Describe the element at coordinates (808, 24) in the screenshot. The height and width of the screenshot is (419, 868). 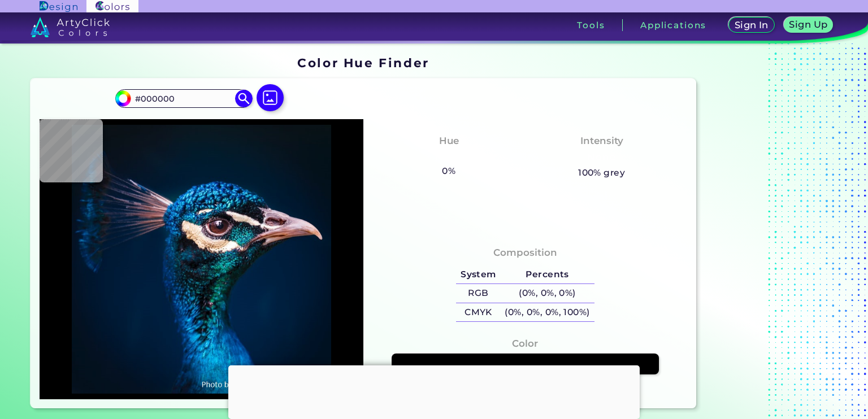
I see `h5: Sign Up` at that location.